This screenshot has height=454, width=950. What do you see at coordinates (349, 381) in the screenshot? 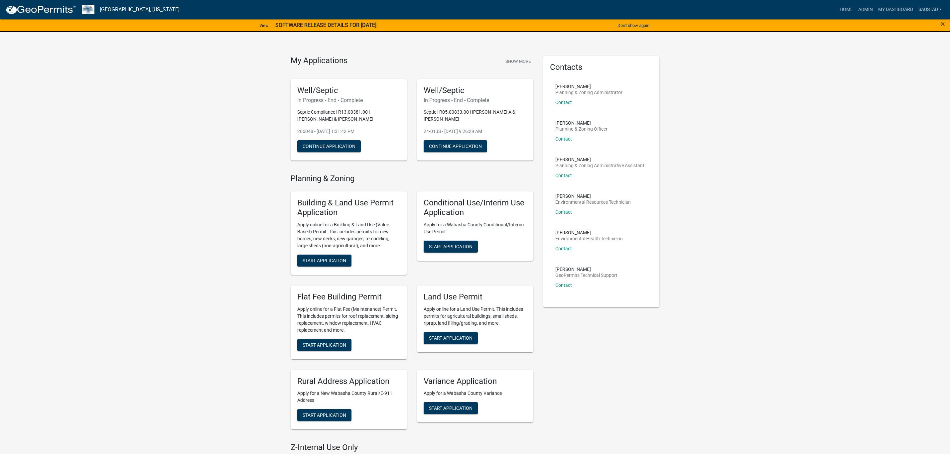
I see `h5: Rural Address Application` at bounding box center [349, 381].